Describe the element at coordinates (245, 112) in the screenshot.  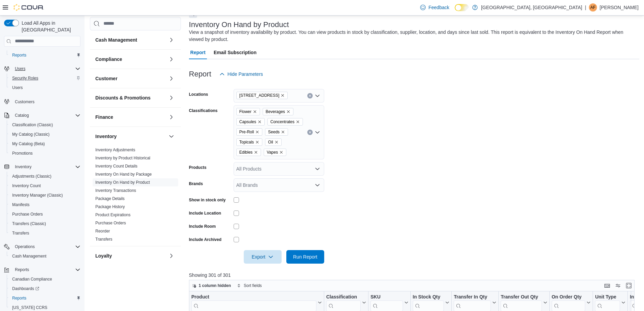
I see `span: Flower` at that location.